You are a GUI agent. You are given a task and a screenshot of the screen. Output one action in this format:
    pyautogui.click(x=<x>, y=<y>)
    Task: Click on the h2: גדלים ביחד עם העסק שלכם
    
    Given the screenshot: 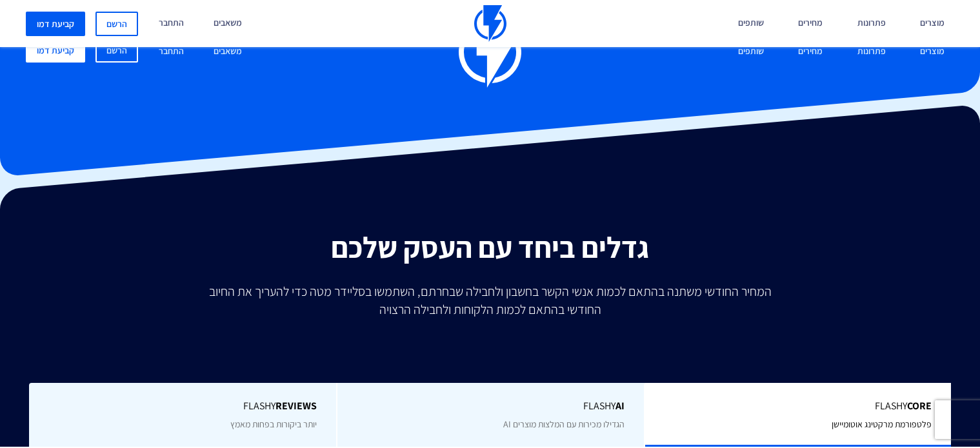 What is the action you would take?
    pyautogui.click(x=490, y=247)
    